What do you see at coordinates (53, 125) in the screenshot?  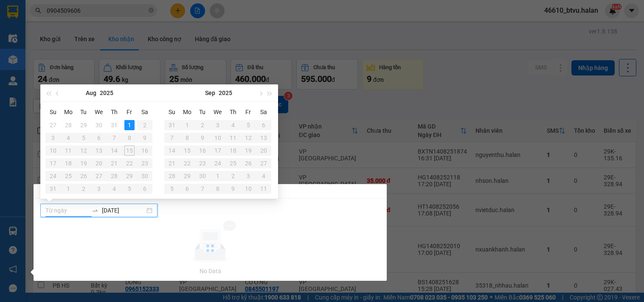 I see `div: 27` at bounding box center [53, 125].